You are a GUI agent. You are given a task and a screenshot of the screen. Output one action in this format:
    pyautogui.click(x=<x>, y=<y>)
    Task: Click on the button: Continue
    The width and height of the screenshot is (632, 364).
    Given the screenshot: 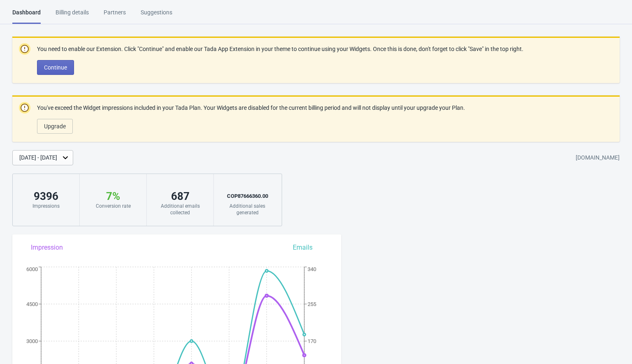 What is the action you would take?
    pyautogui.click(x=55, y=67)
    